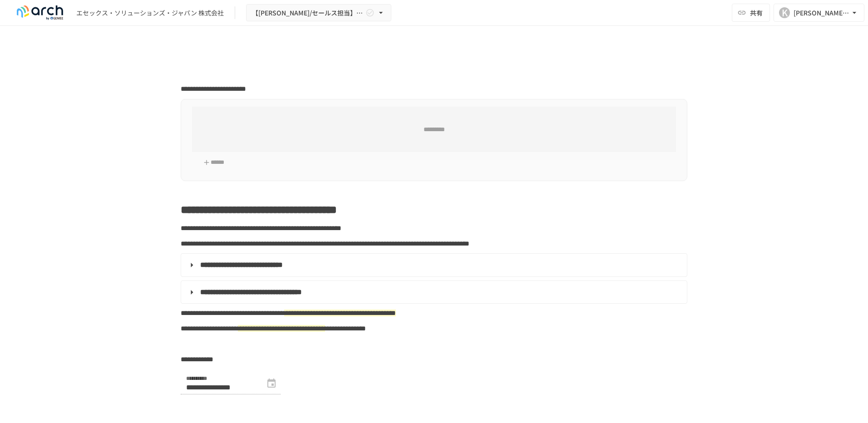 Image resolution: width=868 pixels, height=423 pixels. I want to click on span: 共有, so click(756, 13).